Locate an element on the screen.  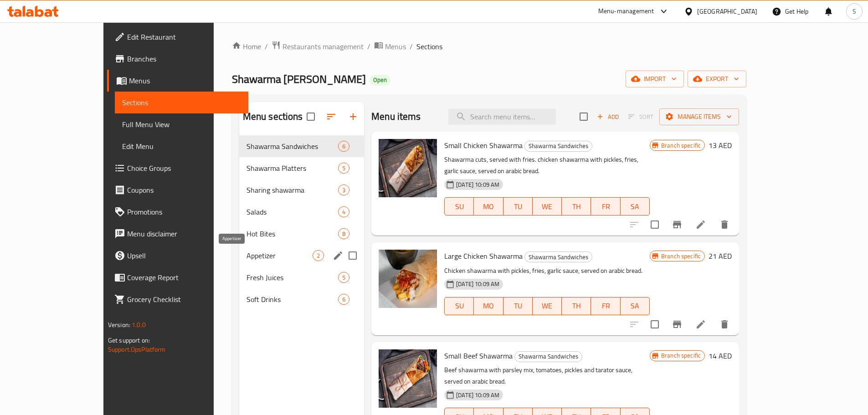
span: Edit Restaurant is located at coordinates (184, 37).